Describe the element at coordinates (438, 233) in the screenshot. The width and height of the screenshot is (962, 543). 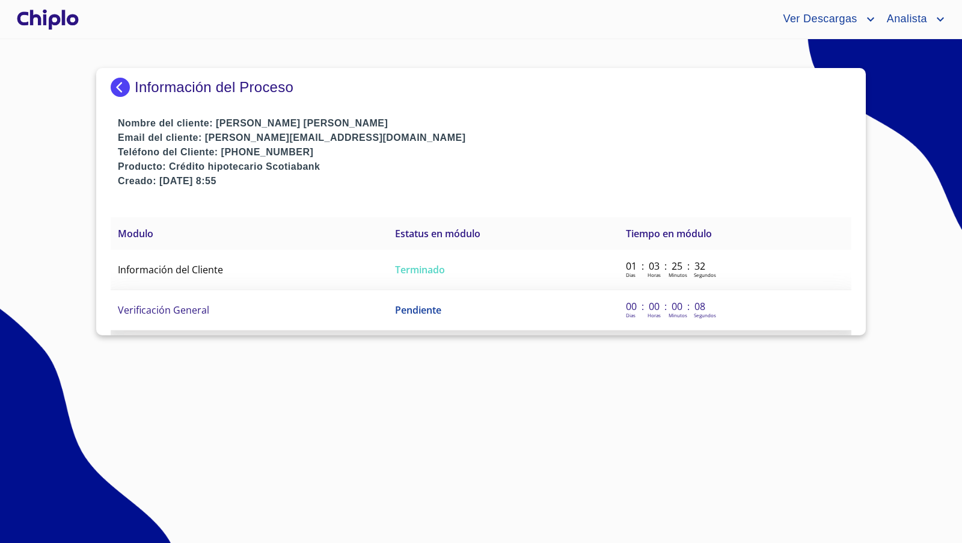
I see `span: Estatus en módulo` at that location.